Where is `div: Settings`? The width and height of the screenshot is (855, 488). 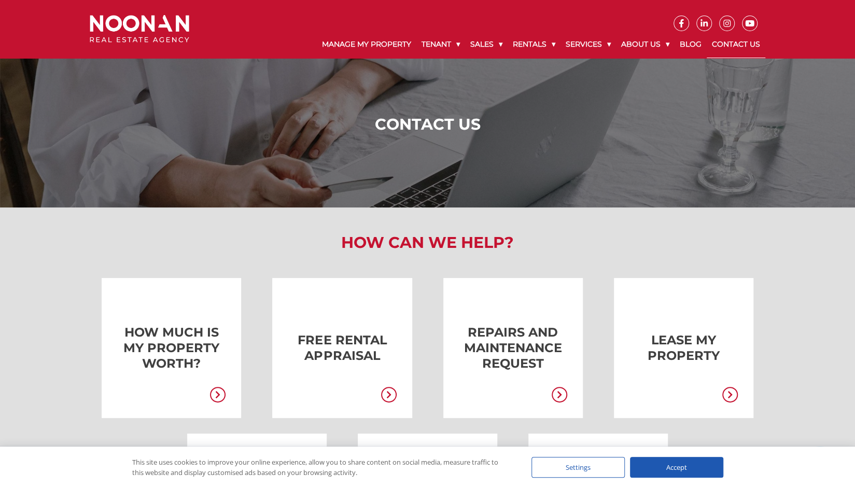 div: Settings is located at coordinates (578, 467).